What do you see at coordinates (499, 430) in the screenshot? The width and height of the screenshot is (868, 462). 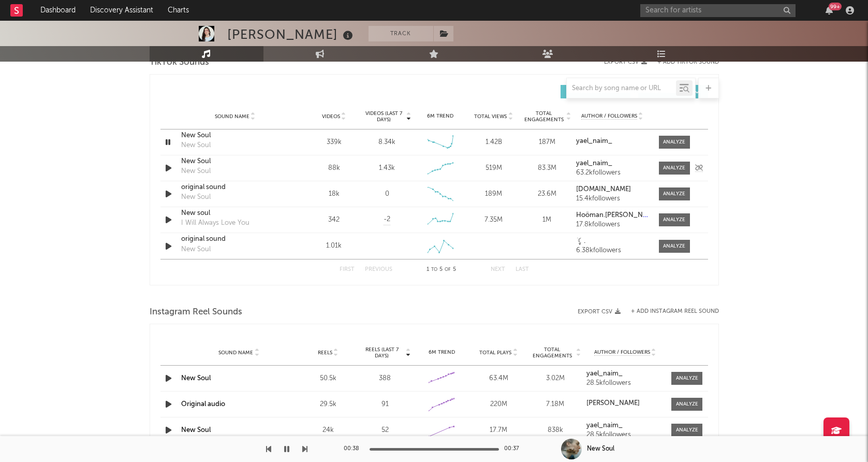 I see `div: 17.7M` at bounding box center [499, 430].